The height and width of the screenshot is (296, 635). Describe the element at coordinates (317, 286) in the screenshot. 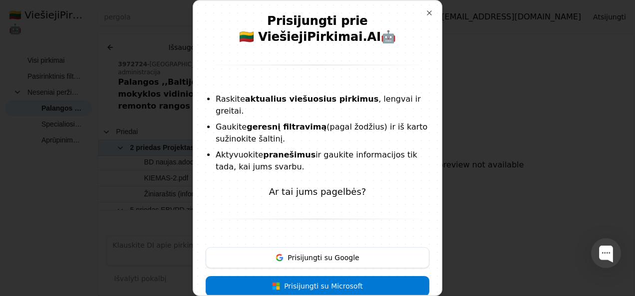

I see `button: Prisijungti su Microsoft` at that location.